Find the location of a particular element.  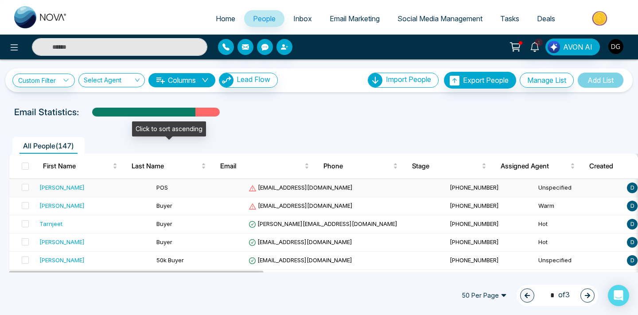

a: People is located at coordinates (264, 19).